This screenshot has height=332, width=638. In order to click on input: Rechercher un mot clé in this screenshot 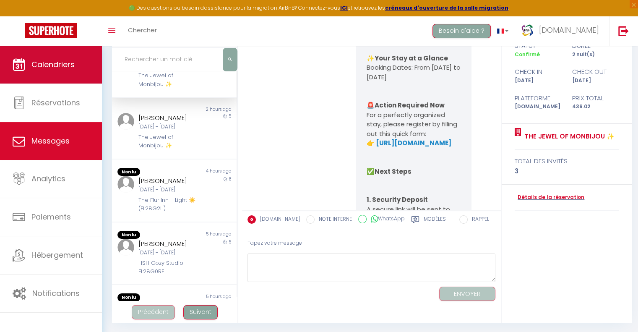, I will do `click(174, 60)`.